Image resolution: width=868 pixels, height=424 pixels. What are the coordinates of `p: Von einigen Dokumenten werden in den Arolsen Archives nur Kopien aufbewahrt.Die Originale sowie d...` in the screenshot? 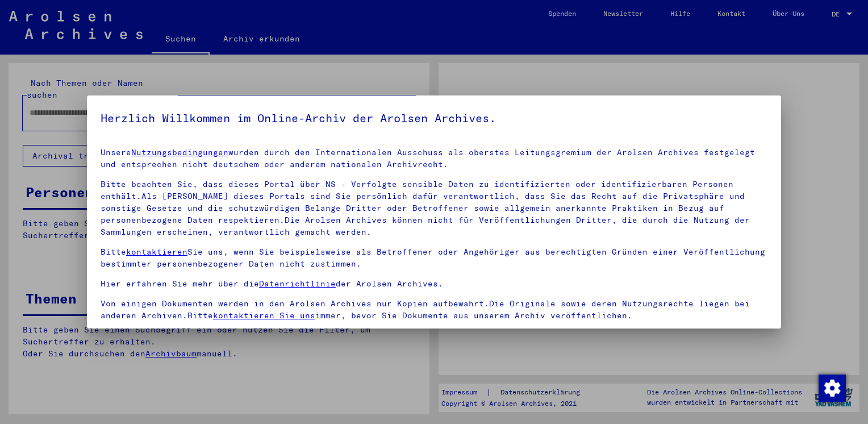 It's located at (434, 310).